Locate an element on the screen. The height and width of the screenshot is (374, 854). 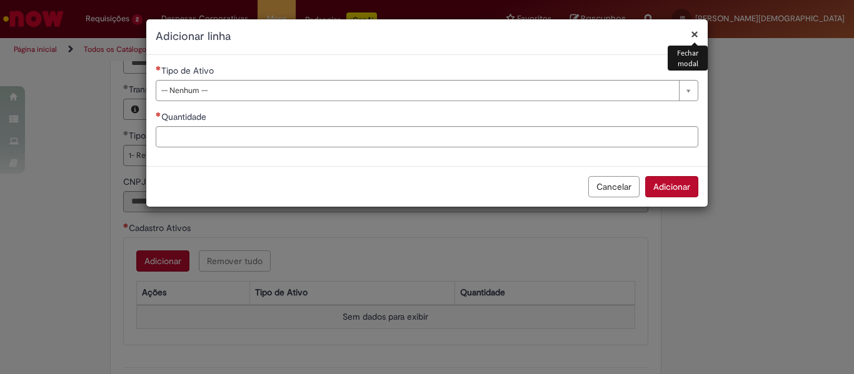
button: Fechar modal is located at coordinates (695, 34).